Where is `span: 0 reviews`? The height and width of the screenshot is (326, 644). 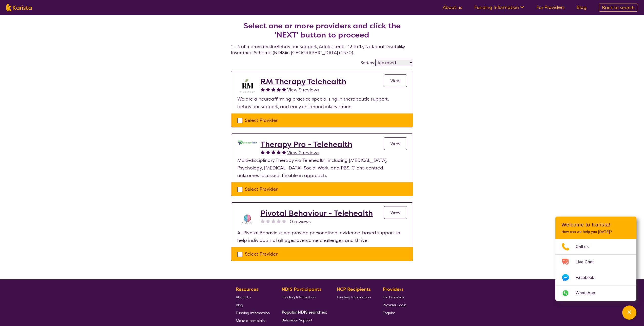
span: 0 reviews is located at coordinates (300, 222).